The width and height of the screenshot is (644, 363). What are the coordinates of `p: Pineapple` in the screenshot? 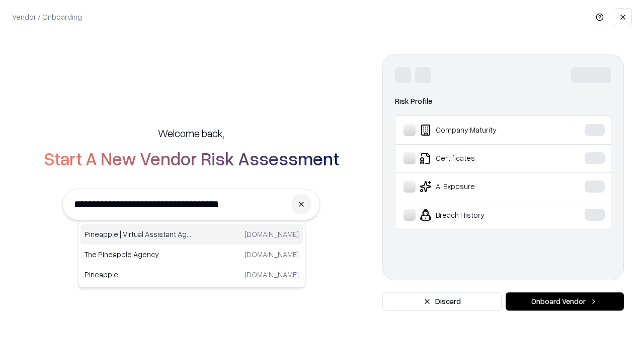 It's located at (138, 274).